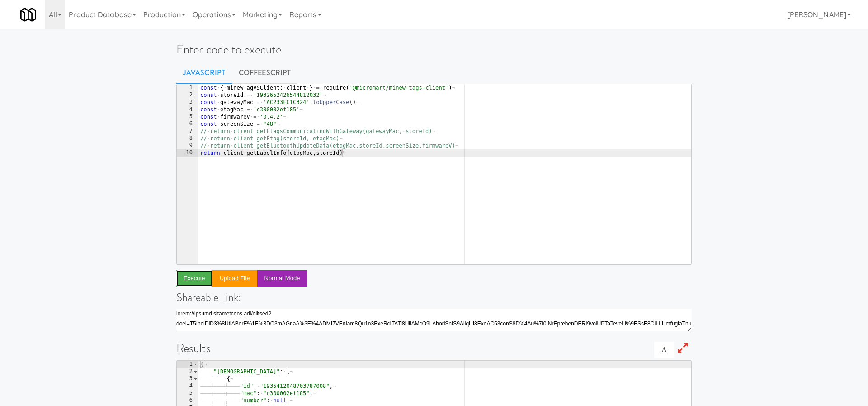  I want to click on button: Upload file, so click(235, 279).